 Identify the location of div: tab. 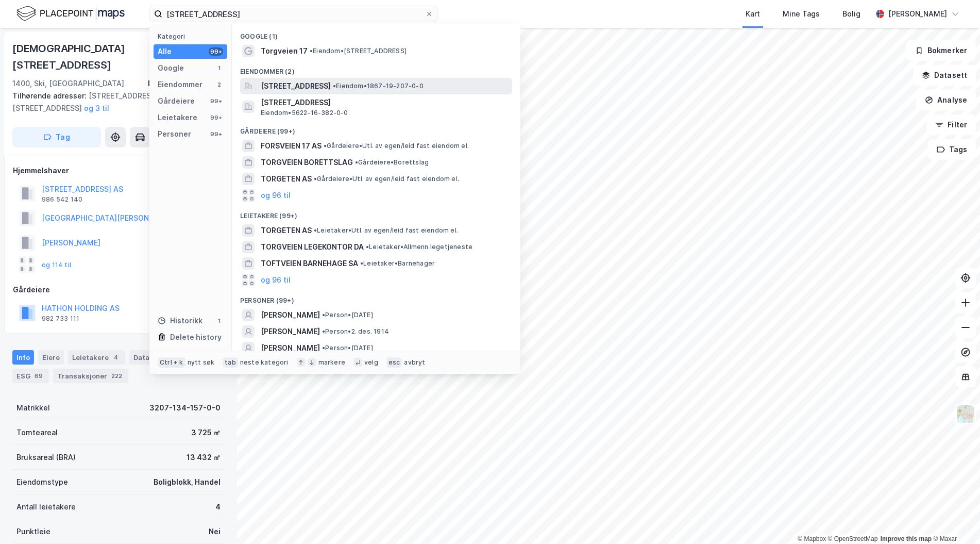
(230, 363).